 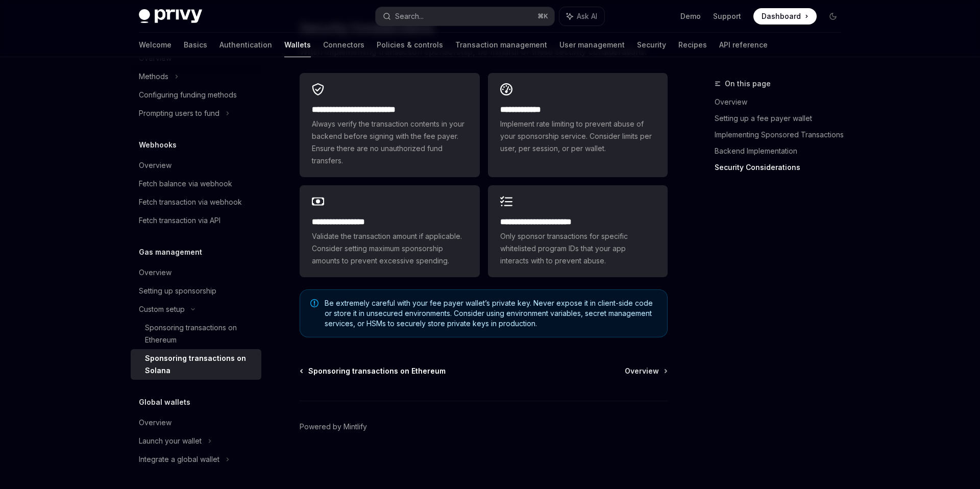 I want to click on div: Setting up sponsorship, so click(x=178, y=291).